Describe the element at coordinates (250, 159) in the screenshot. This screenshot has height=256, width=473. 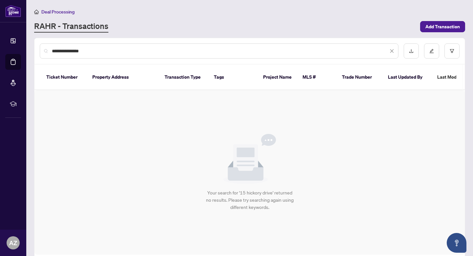
I see `img: Null State Icon` at that location.